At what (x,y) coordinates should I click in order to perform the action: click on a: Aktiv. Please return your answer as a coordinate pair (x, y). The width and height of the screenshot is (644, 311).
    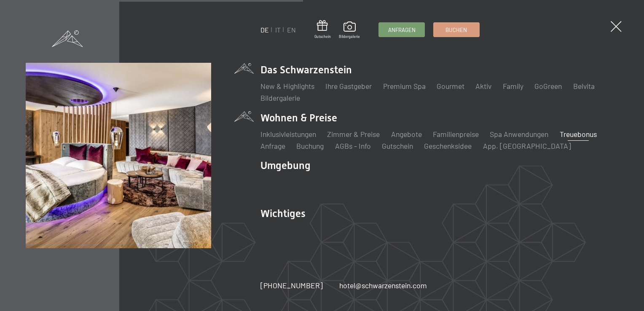
    Looking at the image, I should click on (484, 86).